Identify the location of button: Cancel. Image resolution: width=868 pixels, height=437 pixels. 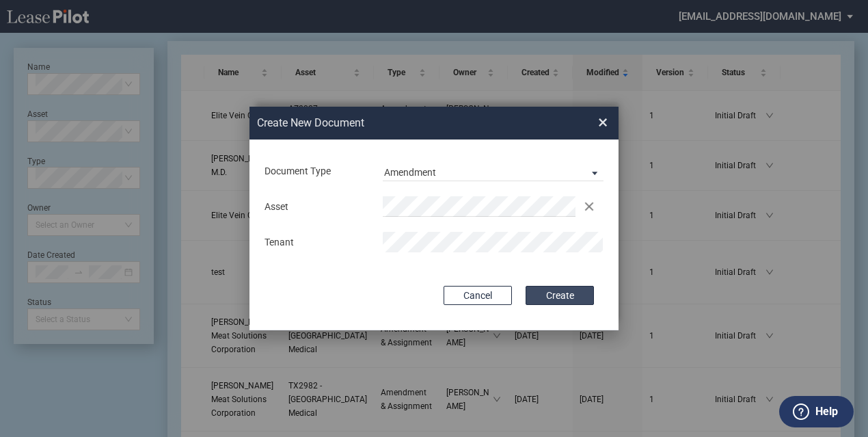
(478, 296).